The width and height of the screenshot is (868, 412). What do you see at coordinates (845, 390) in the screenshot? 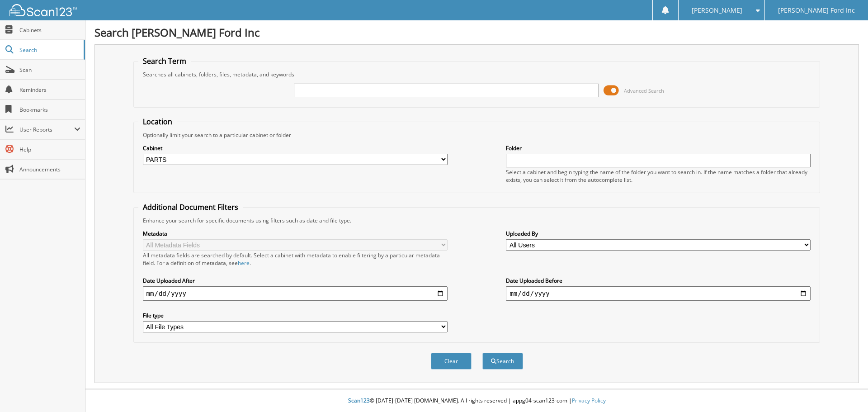
I see `div: Chat Widget` at bounding box center [845, 390].